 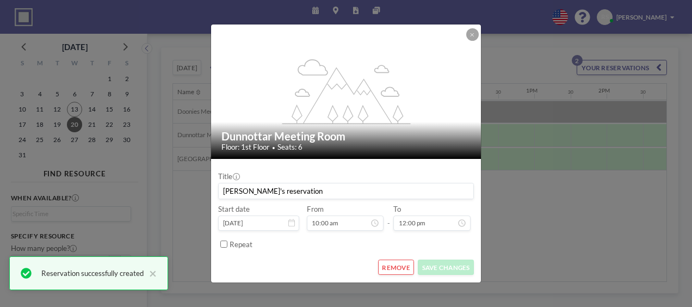 What do you see at coordinates (396, 267) in the screenshot?
I see `button: REMOVE` at bounding box center [396, 267].